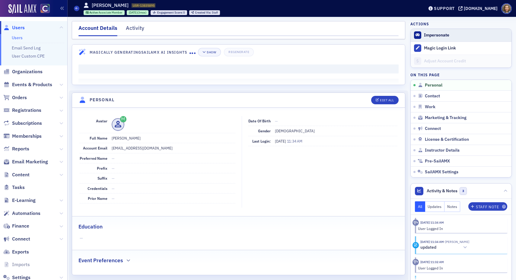  What do you see at coordinates (444, 8) in the screenshot?
I see `div: Support` at bounding box center [444, 8].